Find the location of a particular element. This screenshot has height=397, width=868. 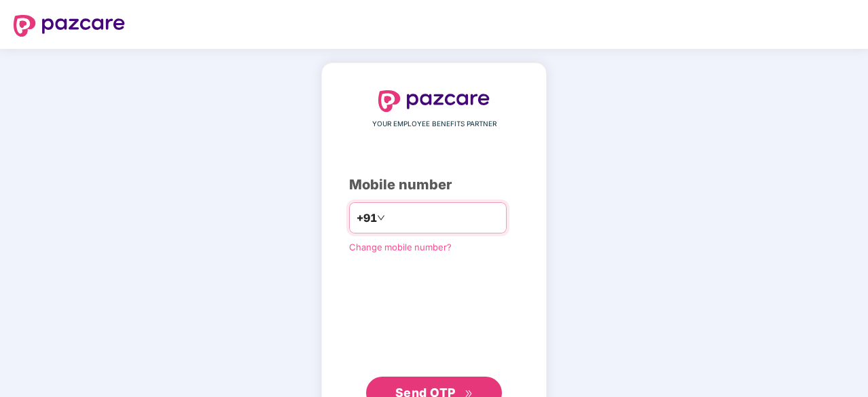

span: down is located at coordinates (381, 218).